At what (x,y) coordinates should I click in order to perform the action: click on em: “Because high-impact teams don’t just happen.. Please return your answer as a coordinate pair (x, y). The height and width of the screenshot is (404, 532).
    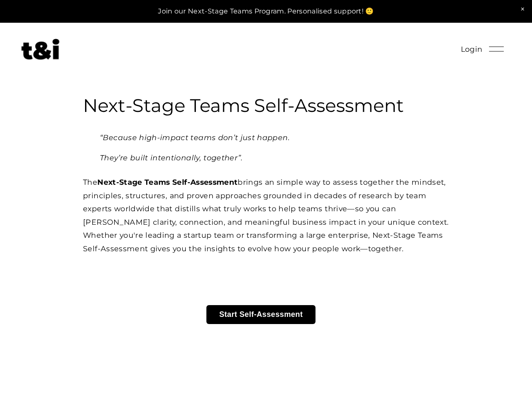
    Looking at the image, I should click on (194, 137).